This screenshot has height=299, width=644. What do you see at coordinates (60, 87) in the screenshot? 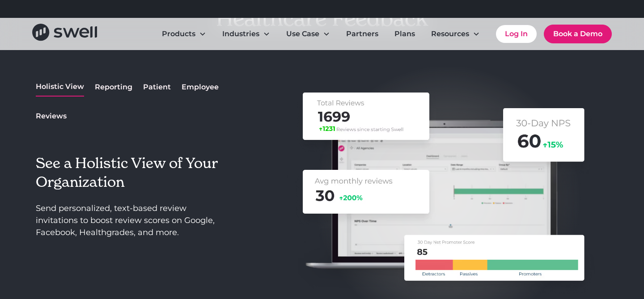
I see `div: Holistic View` at bounding box center [60, 87].